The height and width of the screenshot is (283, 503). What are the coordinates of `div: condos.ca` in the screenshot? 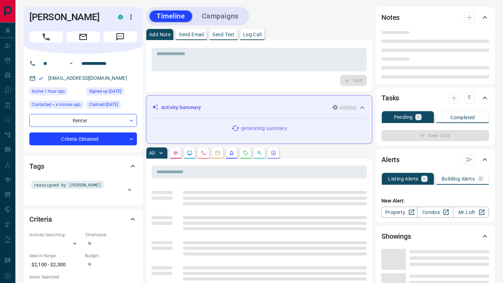 It's located at (120, 17).